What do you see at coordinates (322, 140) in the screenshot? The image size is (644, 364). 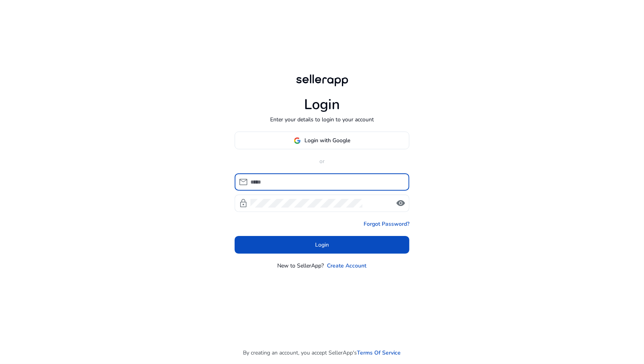 I see `button: Login with Google` at bounding box center [322, 140].